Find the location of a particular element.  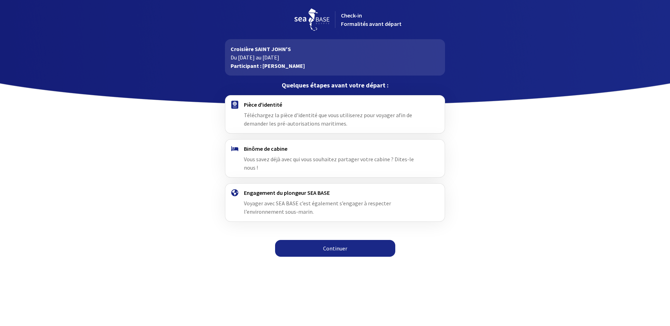

img: logo_seabase.svg is located at coordinates (312, 20).